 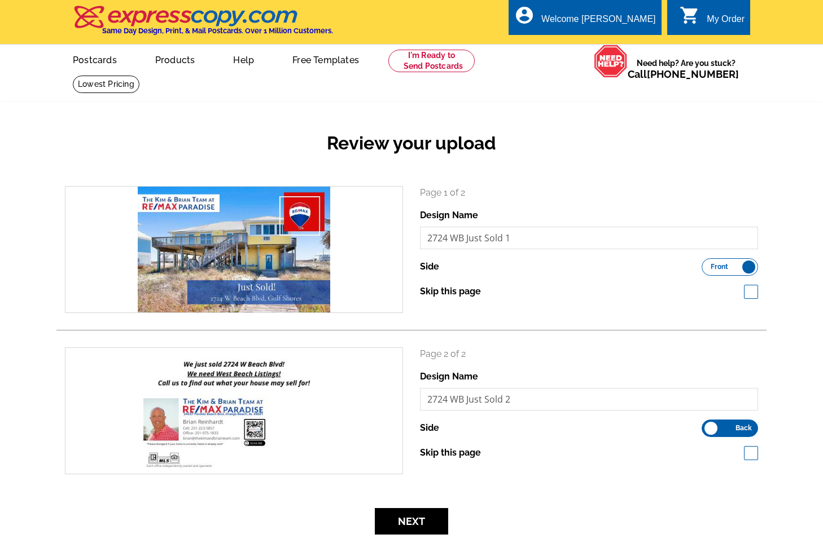 What do you see at coordinates (411, 521) in the screenshot?
I see `button: Next` at bounding box center [411, 521].